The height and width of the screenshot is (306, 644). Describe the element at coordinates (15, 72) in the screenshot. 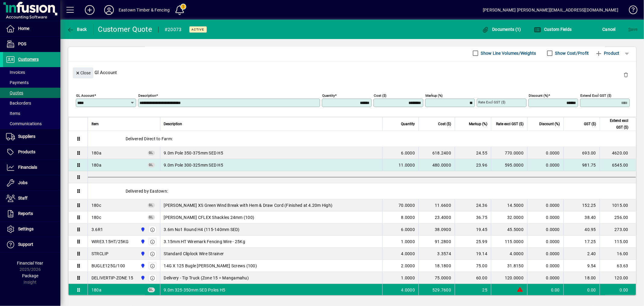

I see `span: Invoices` at that location.